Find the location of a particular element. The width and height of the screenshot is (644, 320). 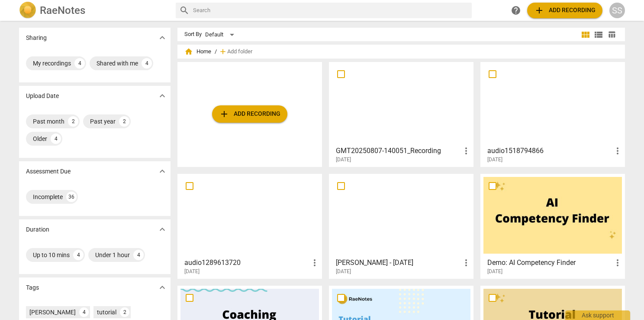

h3: GMT20250807-140051_Recording is located at coordinates (398, 151).